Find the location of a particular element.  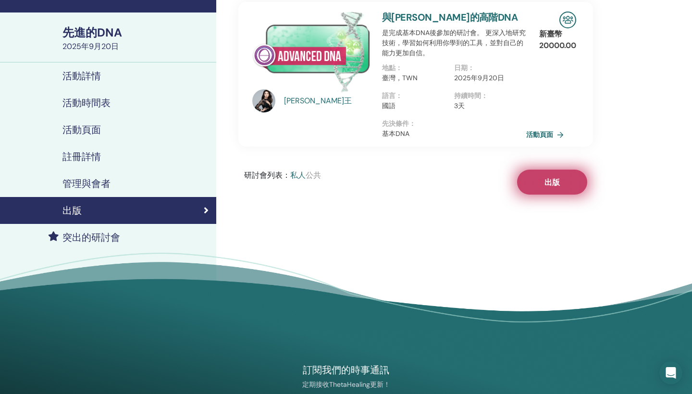

h4: 活動詳情 is located at coordinates (82, 76).